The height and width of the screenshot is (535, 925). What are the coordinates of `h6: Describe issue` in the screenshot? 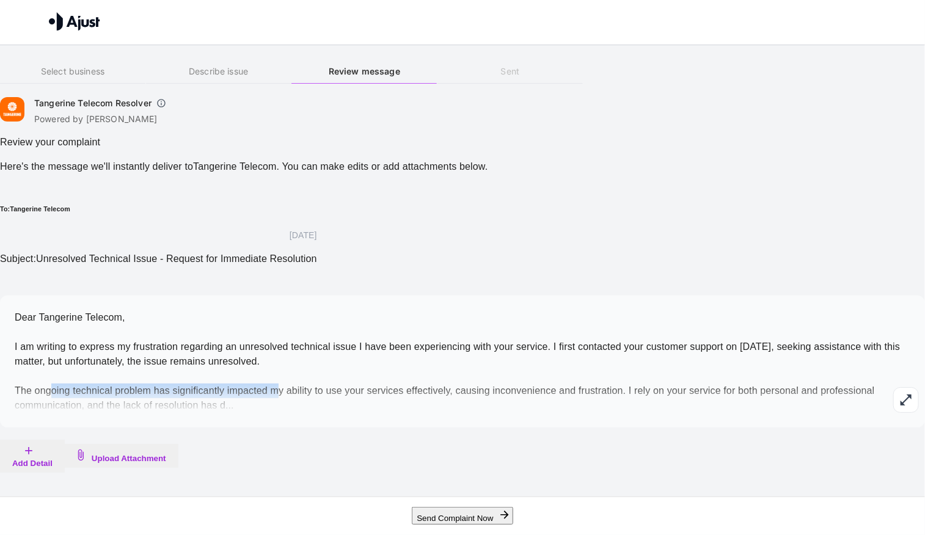 It's located at (219, 72).